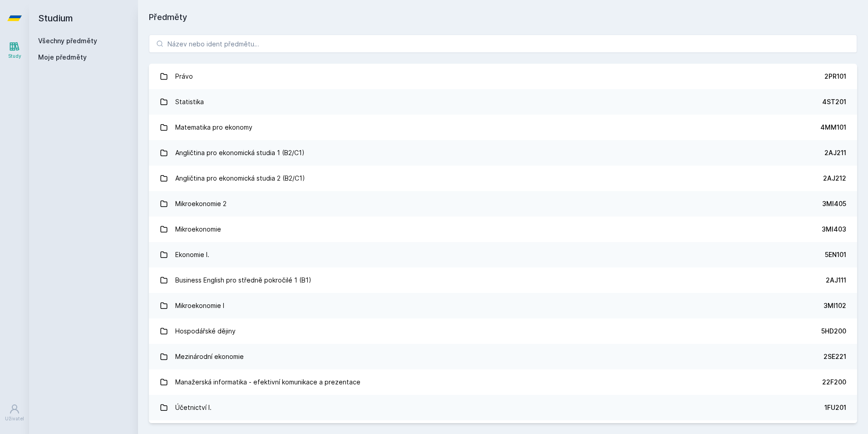 The height and width of the screenshot is (434, 868). I want to click on a: Statistika 4ST201, so click(503, 102).